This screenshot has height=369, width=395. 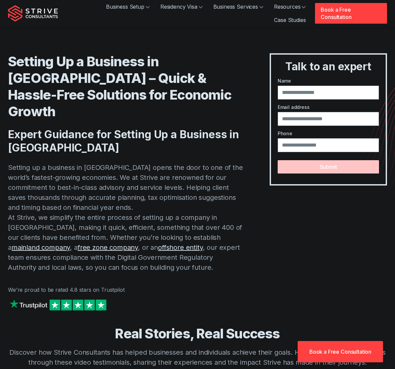 What do you see at coordinates (58, 305) in the screenshot?
I see `img: Strive on Trustpilot` at bounding box center [58, 305].